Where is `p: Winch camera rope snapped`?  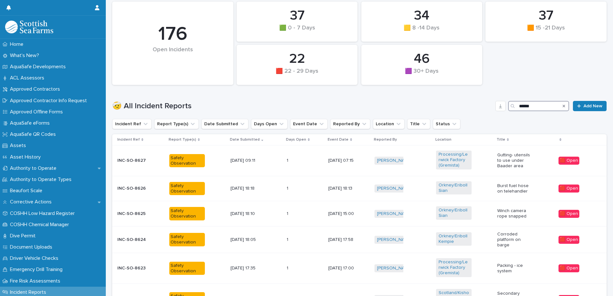
p: Winch camera rope snapped is located at coordinates (515, 214).